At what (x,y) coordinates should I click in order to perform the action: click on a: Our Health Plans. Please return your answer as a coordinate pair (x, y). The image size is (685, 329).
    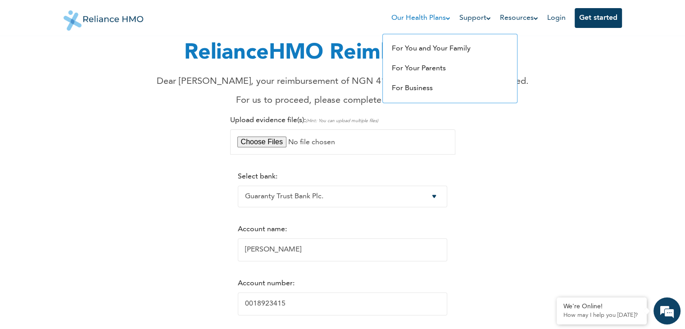
    Looking at the image, I should click on (421, 18).